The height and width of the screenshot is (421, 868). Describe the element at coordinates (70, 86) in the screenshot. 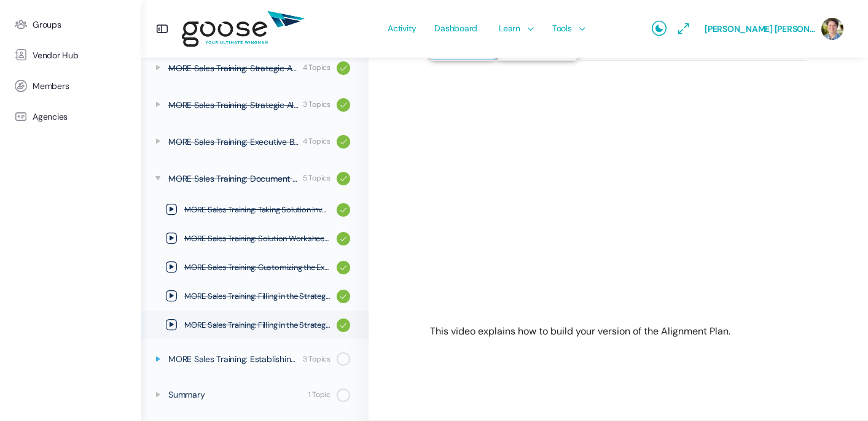

I see `a: Members` at that location.